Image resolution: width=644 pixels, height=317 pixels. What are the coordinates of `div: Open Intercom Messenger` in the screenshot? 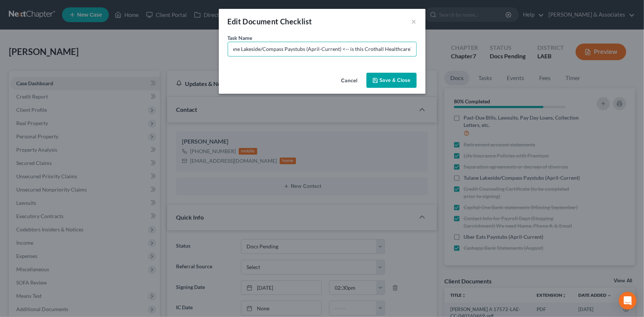 It's located at (627, 301).